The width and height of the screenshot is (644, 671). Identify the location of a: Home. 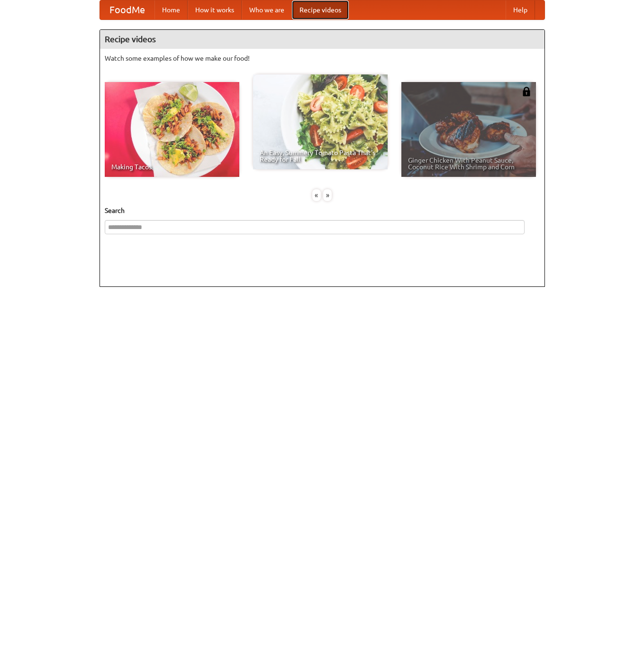
(171, 10).